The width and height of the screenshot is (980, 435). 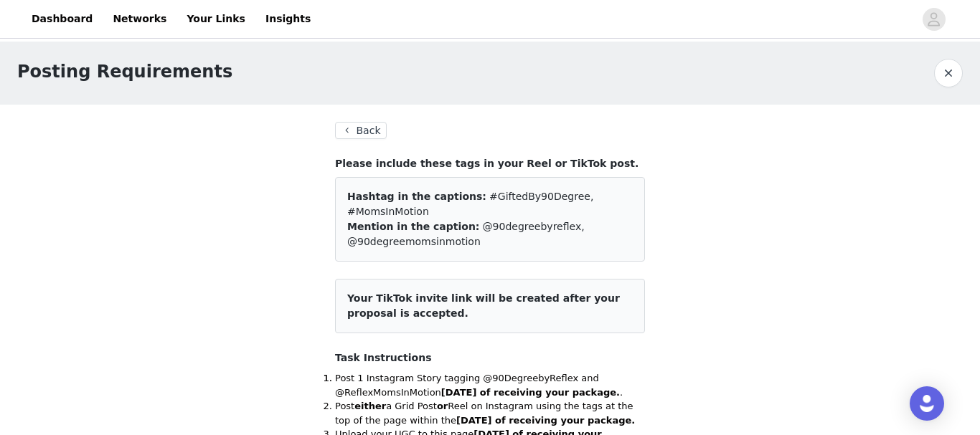 What do you see at coordinates (933, 20) in the screenshot?
I see `div: avatar` at bounding box center [933, 20].